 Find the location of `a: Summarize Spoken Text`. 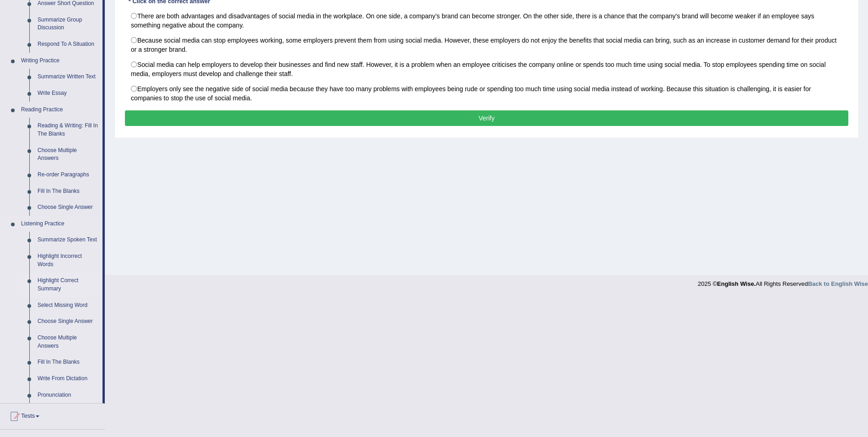

a: Summarize Spoken Text is located at coordinates (68, 240).